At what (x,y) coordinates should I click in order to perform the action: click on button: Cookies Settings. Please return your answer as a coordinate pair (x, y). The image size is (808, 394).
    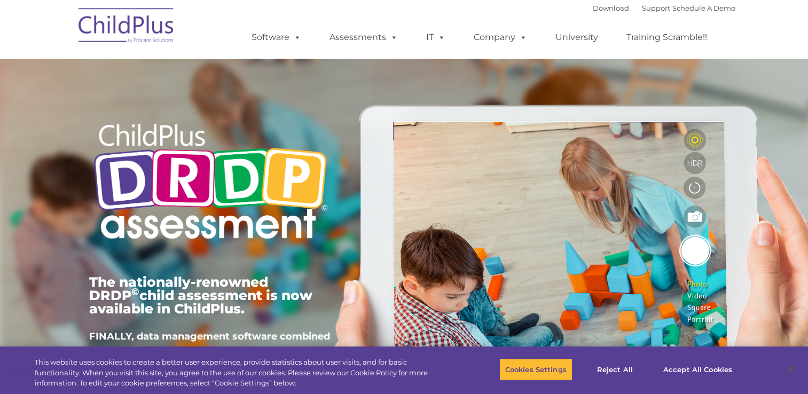
    Looking at the image, I should click on (536, 370).